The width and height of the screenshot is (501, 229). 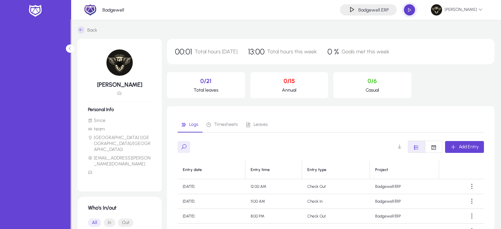 What do you see at coordinates (292, 51) in the screenshot?
I see `span: Total hours this week` at bounding box center [292, 51].